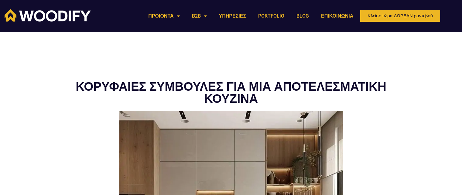 The image size is (462, 195). What do you see at coordinates (271, 16) in the screenshot?
I see `a: PORTFOLIO` at bounding box center [271, 16].